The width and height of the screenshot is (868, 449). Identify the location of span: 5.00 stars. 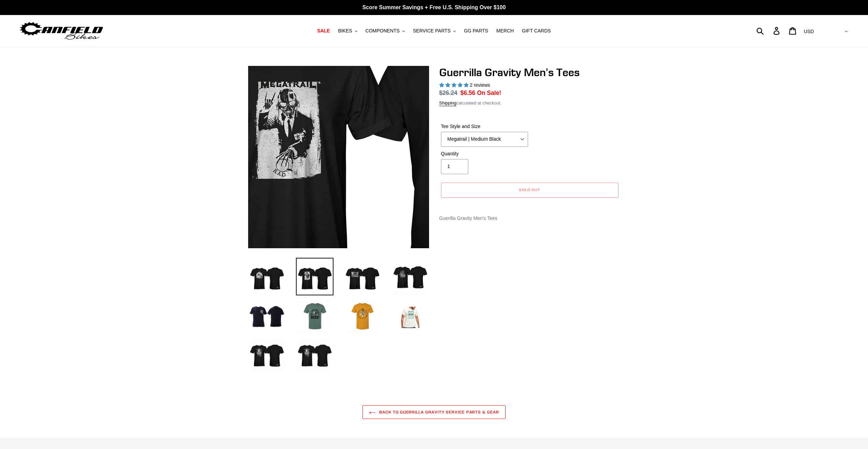
(454, 85).